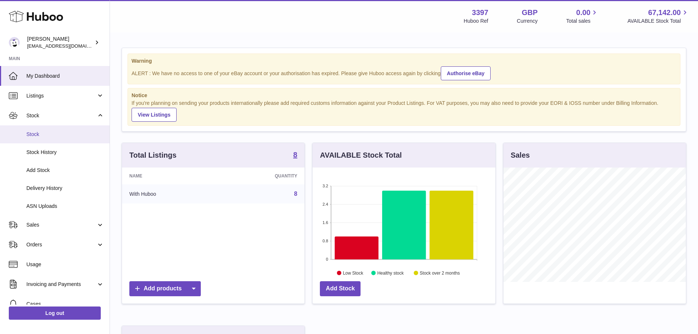  What do you see at coordinates (466, 73) in the screenshot?
I see `a: Authorise eBay` at bounding box center [466, 73].